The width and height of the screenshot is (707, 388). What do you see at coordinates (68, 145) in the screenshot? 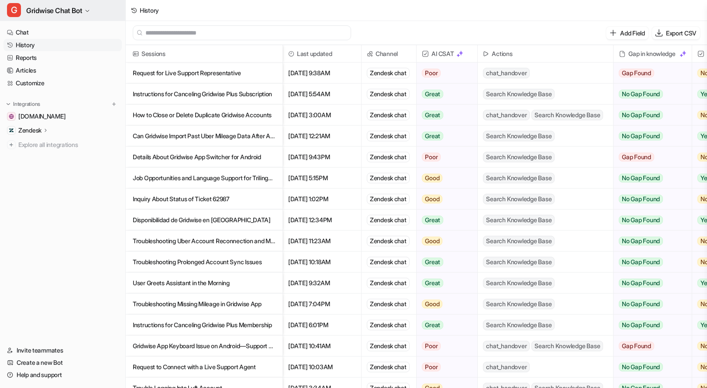
I see `span: Explore all integrations` at bounding box center [68, 145].